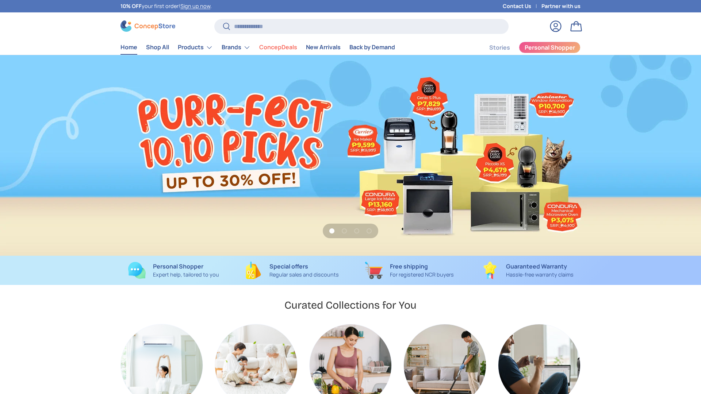 Image resolution: width=701 pixels, height=394 pixels. Describe the element at coordinates (499, 47) in the screenshot. I see `a: Stories` at that location.